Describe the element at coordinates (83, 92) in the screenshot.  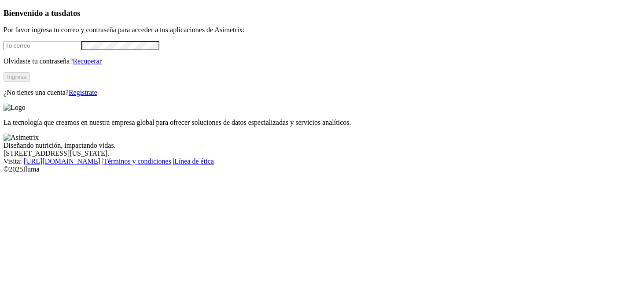
I see `a: Regístrate` at that location.